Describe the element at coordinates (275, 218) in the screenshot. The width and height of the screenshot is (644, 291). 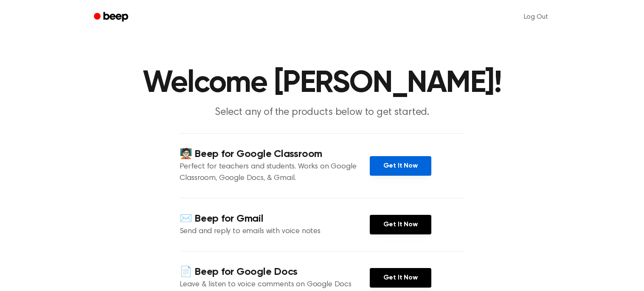
I see `h4: ✉️ Beep for Gmail` at that location.